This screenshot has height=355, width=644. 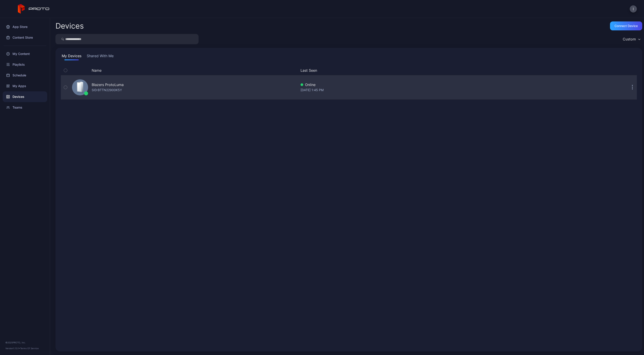 I want to click on button: Connect device, so click(x=626, y=26).